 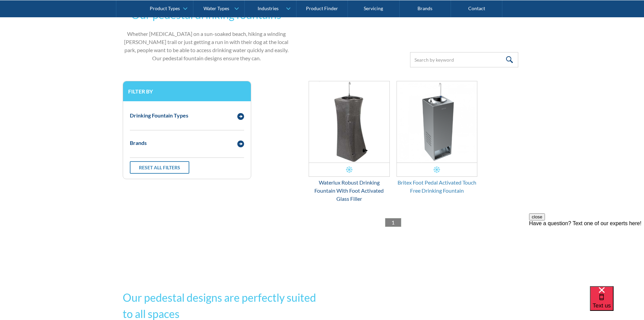 I want to click on a: Reset all filters, so click(x=160, y=167).